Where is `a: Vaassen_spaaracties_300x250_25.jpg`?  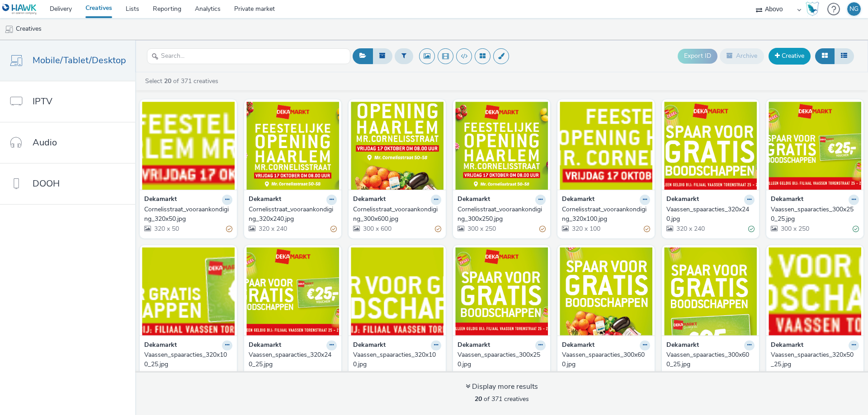
a: Vaassen_spaaracties_300x250_25.jpg is located at coordinates (815, 214).